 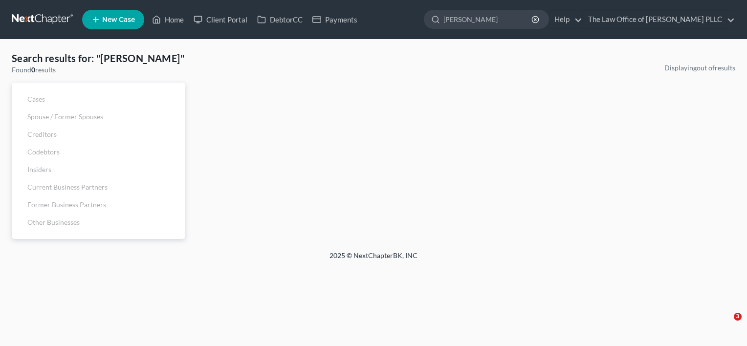 I want to click on span: Codebtors, so click(x=43, y=151).